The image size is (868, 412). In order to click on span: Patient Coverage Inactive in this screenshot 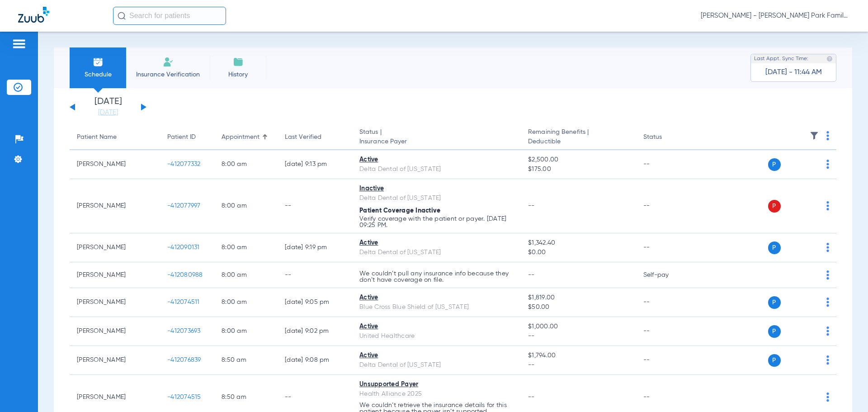, I will do `click(400, 211)`.